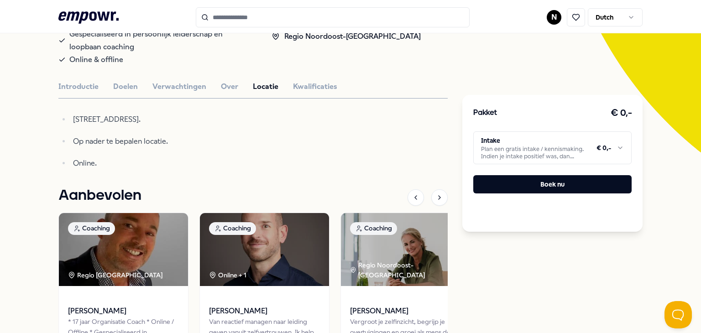  Describe the element at coordinates (315, 87) in the screenshot. I see `button: Kwalificaties` at that location.